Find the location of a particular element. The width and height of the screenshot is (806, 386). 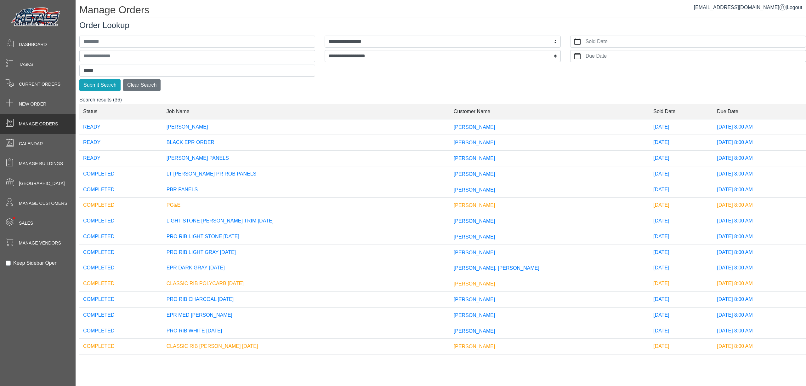

span: Current Orders is located at coordinates (40, 84).